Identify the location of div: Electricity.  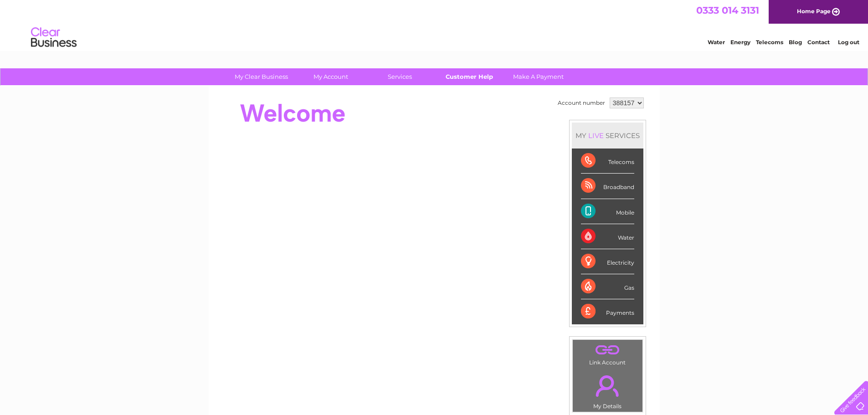
(607, 261).